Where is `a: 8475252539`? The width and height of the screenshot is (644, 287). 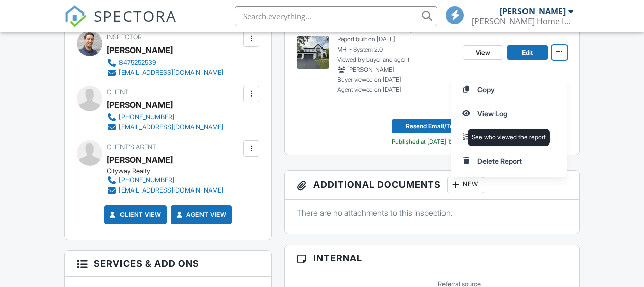
a: 8475252539 is located at coordinates (165, 62).